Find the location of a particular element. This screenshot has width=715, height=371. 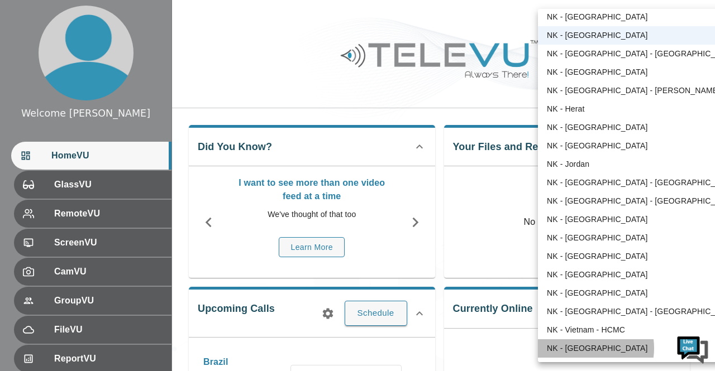

div: Minimize live chat window is located at coordinates (197, 19).